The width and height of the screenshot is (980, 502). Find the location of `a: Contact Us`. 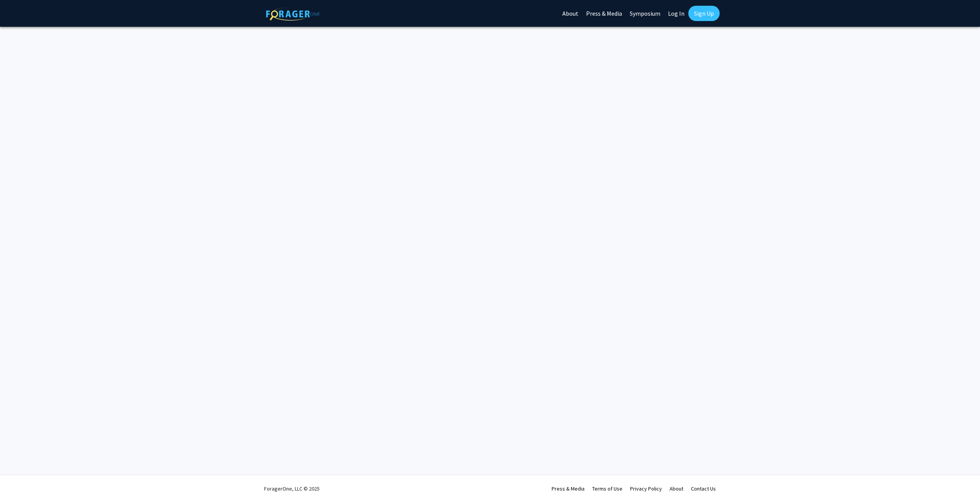

a: Contact Us is located at coordinates (703, 489).